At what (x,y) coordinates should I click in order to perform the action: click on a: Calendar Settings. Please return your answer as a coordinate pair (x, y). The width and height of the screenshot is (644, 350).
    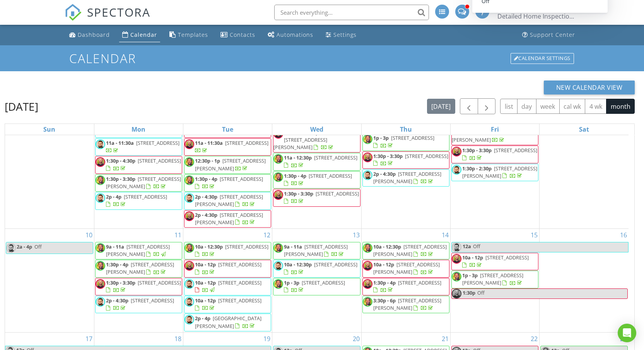
    Looking at the image, I should click on (542, 59).